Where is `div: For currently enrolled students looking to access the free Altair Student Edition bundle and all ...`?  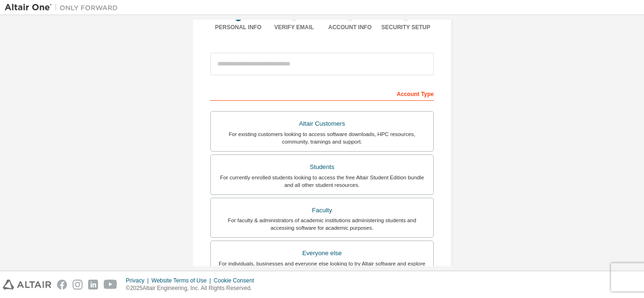
div: For currently enrolled students looking to access the free Altair Student Edition bundle and all ... is located at coordinates (322, 181).